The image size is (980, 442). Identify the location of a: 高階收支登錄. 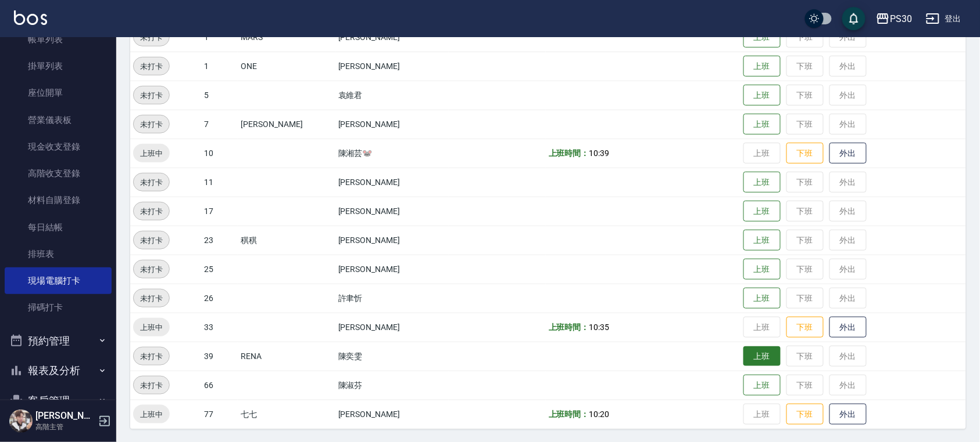
(58, 173).